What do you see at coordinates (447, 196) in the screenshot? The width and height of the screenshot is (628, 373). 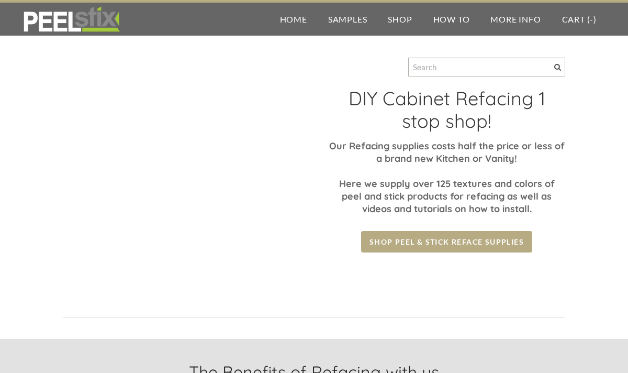 I see `font: Here we supply over 125 textures and colors of peel and stick products for refacing as well as vi...` at bounding box center [447, 196].